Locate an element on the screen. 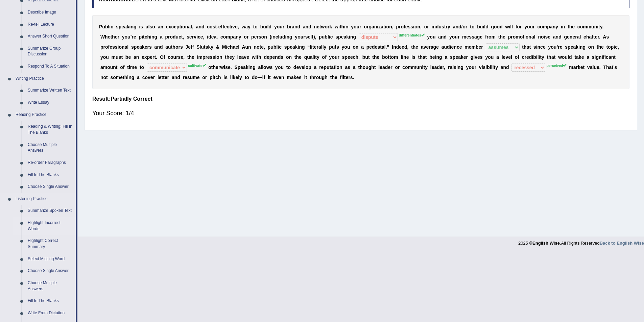 This screenshot has width=644, height=322. a: Reading & Writing: Fill In The Blanks is located at coordinates (50, 129).